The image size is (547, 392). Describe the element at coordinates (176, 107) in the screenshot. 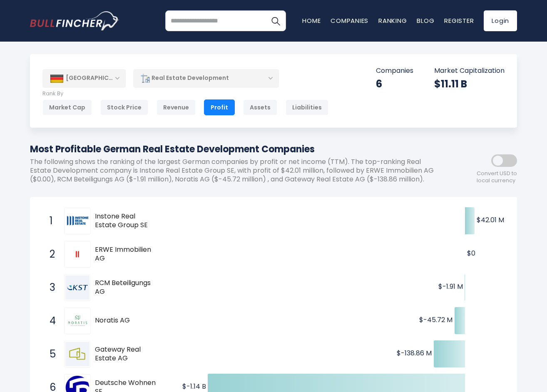

I see `div: Revenue` at that location.